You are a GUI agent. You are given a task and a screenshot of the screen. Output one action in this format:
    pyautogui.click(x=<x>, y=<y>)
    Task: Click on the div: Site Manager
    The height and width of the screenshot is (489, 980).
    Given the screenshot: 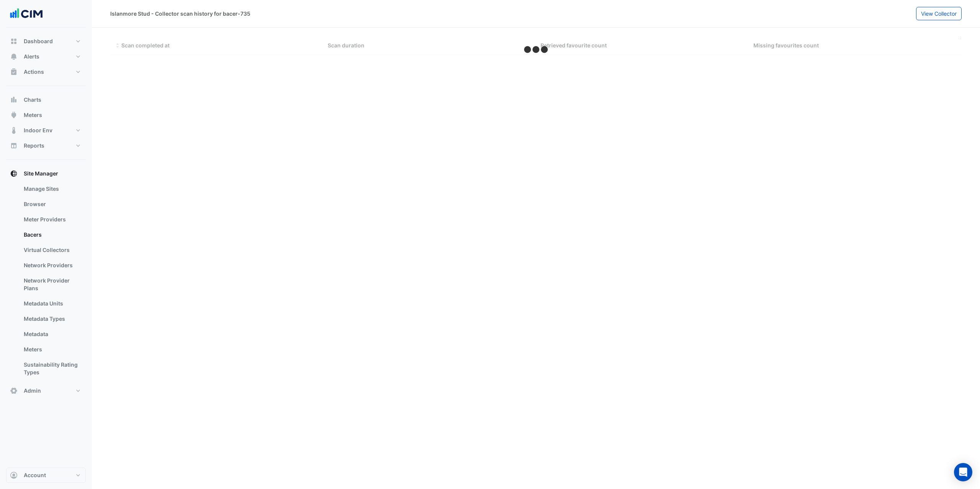 What is the action you would take?
    pyautogui.click(x=46, y=283)
    